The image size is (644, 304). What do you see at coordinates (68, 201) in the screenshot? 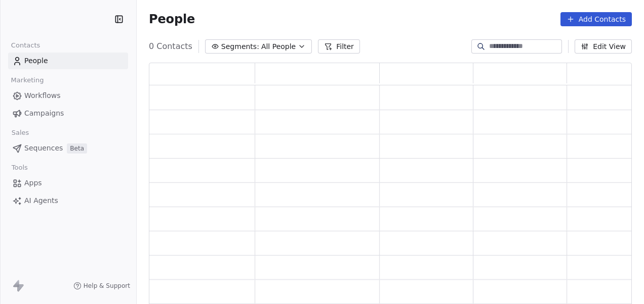
I see `a: AI Agents` at bounding box center [68, 201].